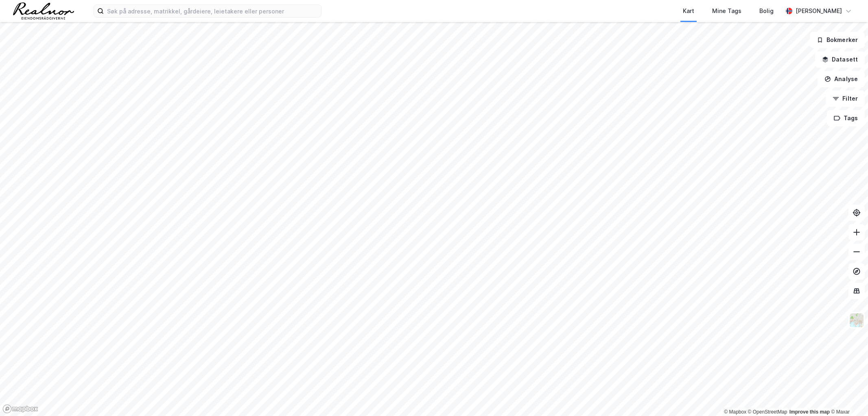 The image size is (868, 416). Describe the element at coordinates (810, 412) in the screenshot. I see `a: Improve this map` at that location.